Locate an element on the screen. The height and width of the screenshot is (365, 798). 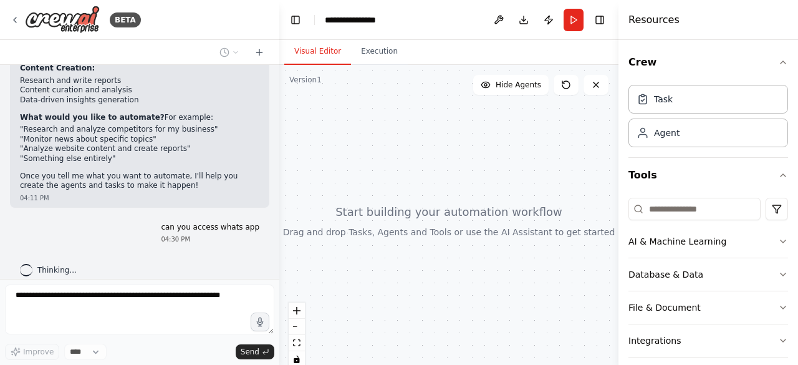
li: "Research and analyze competitors for my business" is located at coordinates (140, 130).